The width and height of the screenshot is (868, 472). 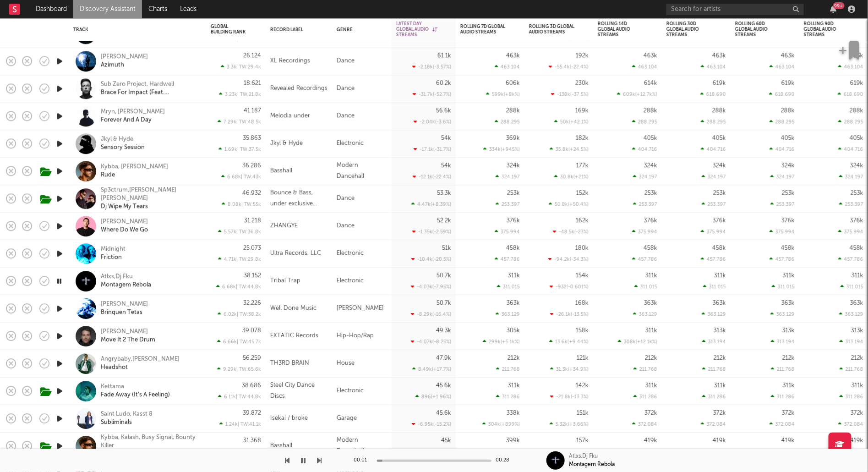 What do you see at coordinates (236, 122) in the screenshot?
I see `div: 7.29k | TW: 48.5k` at bounding box center [236, 122].